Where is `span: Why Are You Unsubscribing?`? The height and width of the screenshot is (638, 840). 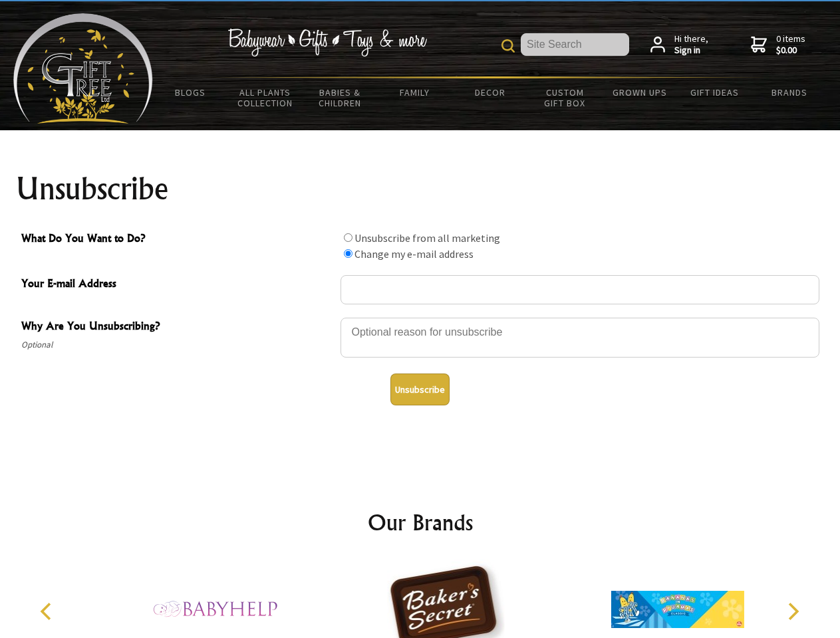
span: Why Are You Unsubscribing? is located at coordinates (177, 327).